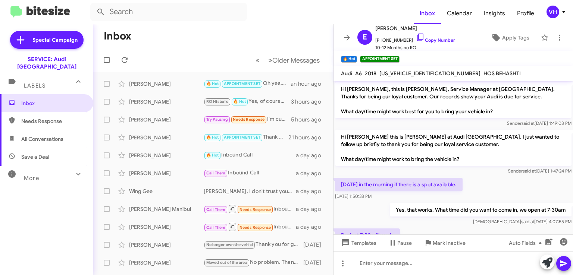 Image resolution: width=573 pixels, height=275 pixels. Describe the element at coordinates (553, 12) in the screenshot. I see `div: VH` at that location.